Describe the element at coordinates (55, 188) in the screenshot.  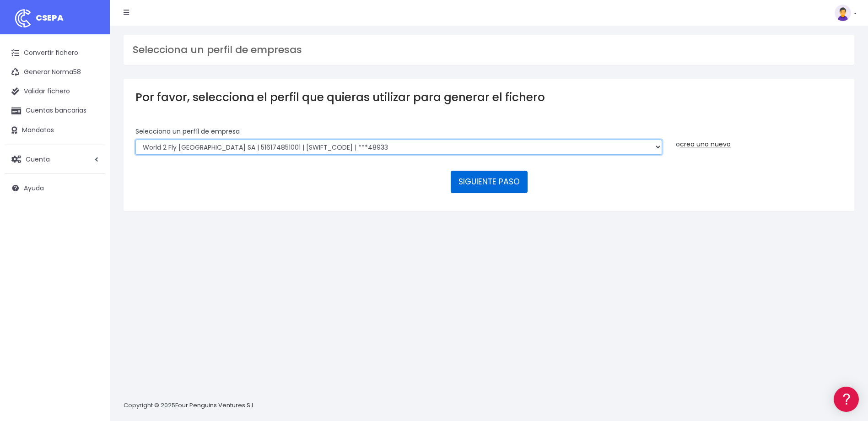
I see `a: Ayuda` at that location.